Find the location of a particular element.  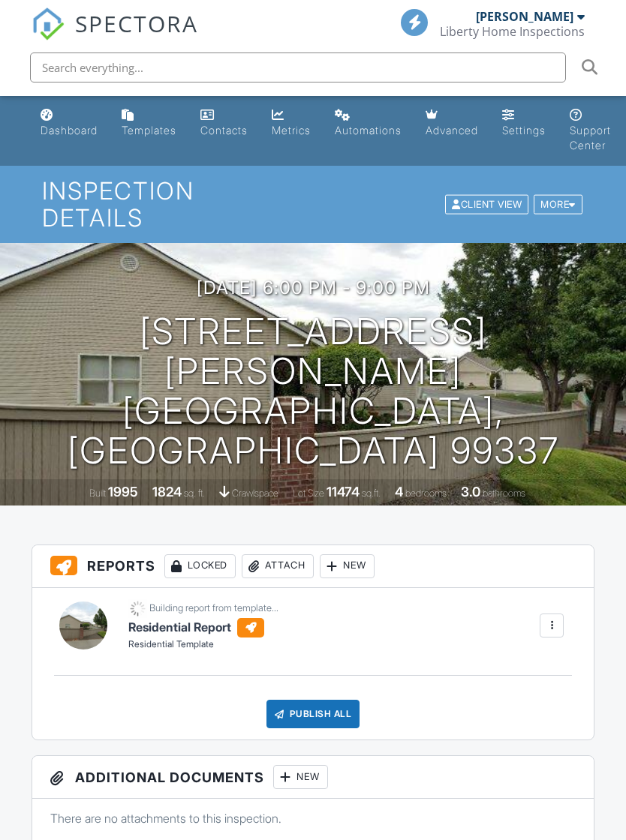

span: Built is located at coordinates (97, 493).